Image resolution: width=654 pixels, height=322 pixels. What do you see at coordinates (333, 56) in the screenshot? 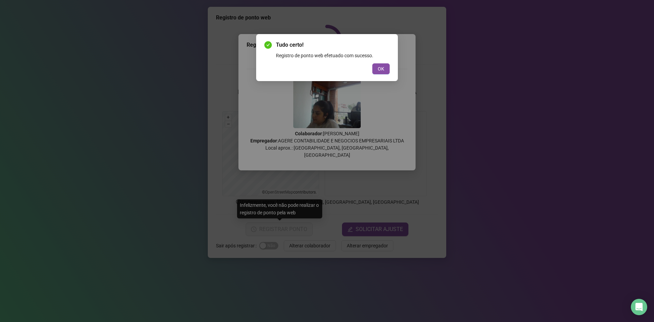
I see `div: Registro de ponto web efetuado com sucesso.` at bounding box center [333, 56].